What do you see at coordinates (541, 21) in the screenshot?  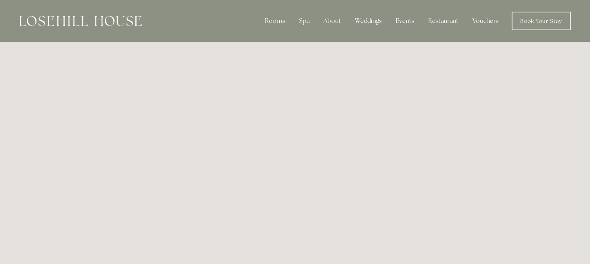 I see `a: Book Your Stay` at bounding box center [541, 21].